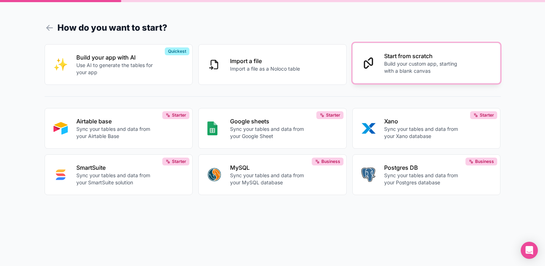  Describe the element at coordinates (215, 175) in the screenshot. I see `img: MYSQL` at that location.